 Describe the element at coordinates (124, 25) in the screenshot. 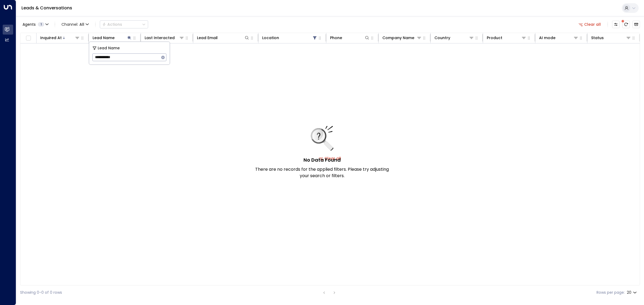

I see `button: Actions` at that location.